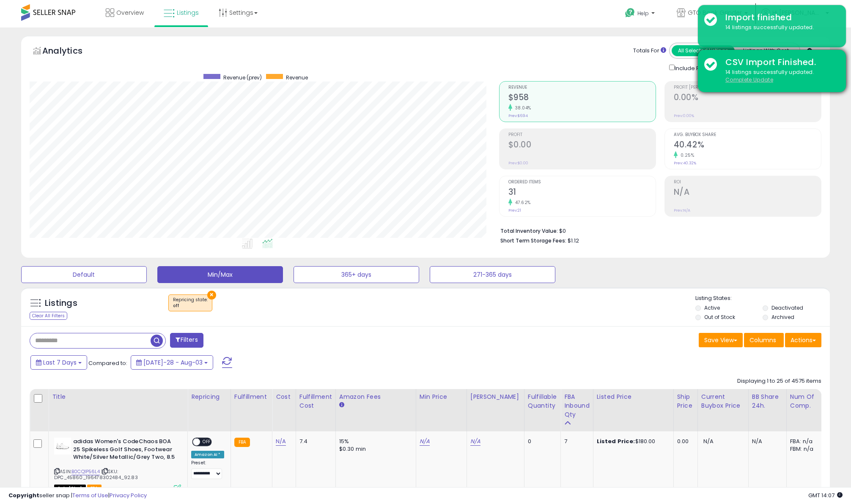  What do you see at coordinates (684, 116) in the screenshot?
I see `small: Prev: 0.00%` at bounding box center [684, 116].